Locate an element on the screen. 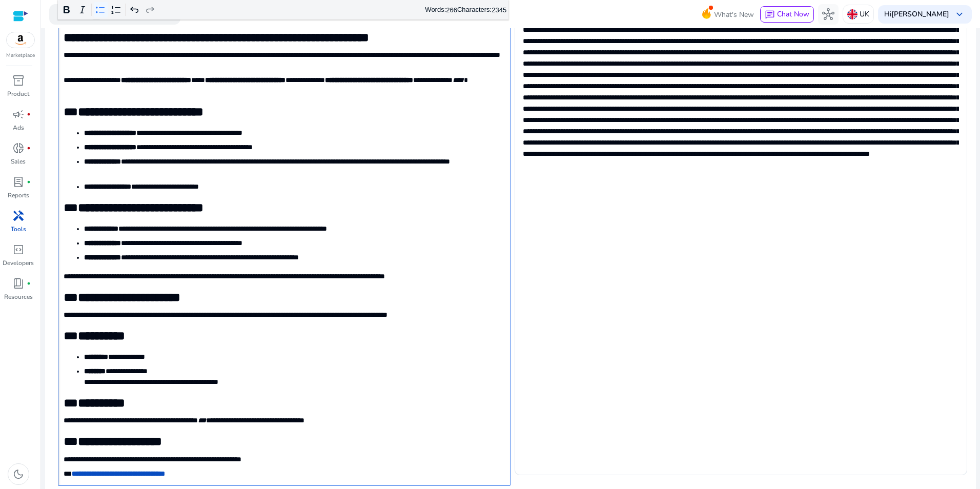 The width and height of the screenshot is (980, 489). img: amazon.svg is located at coordinates (21, 40).